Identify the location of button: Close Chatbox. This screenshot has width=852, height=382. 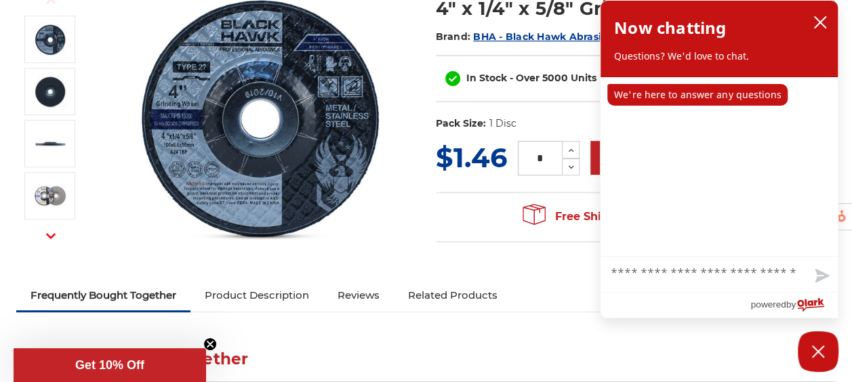
(818, 352).